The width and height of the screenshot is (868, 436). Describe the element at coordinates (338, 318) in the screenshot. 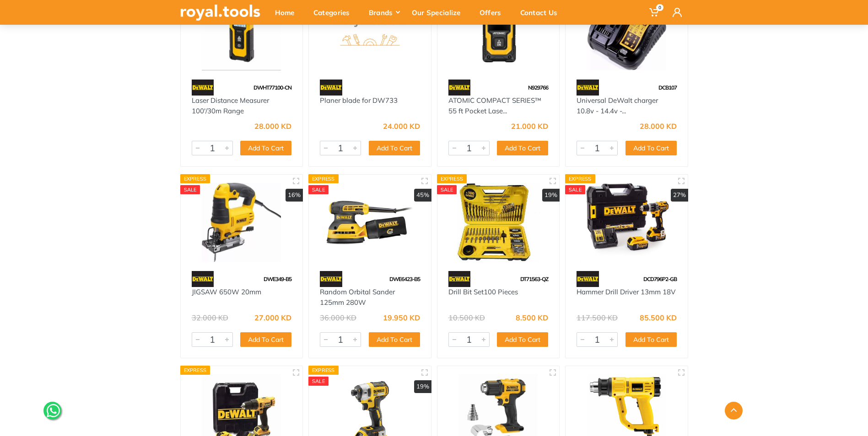

I see `div: 36.000 KD` at that location.